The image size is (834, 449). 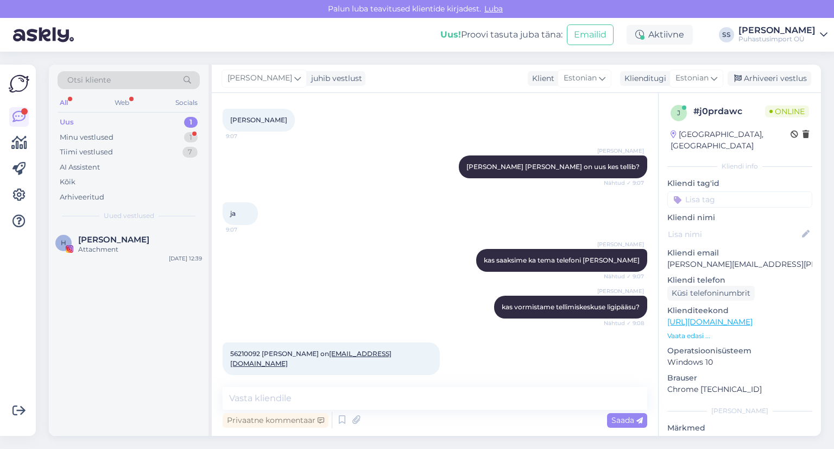 What do you see at coordinates (740, 280) in the screenshot?
I see `p: Kliendi telefon` at bounding box center [740, 280].